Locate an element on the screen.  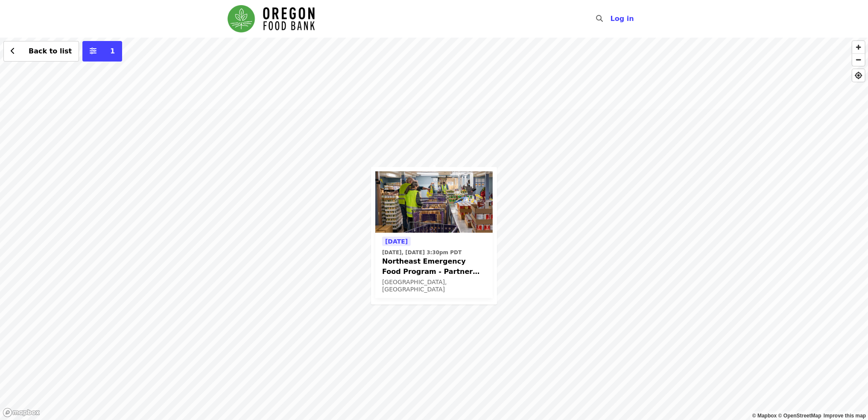
img: Oregon Food Bank - Home is located at coordinates (271, 19).